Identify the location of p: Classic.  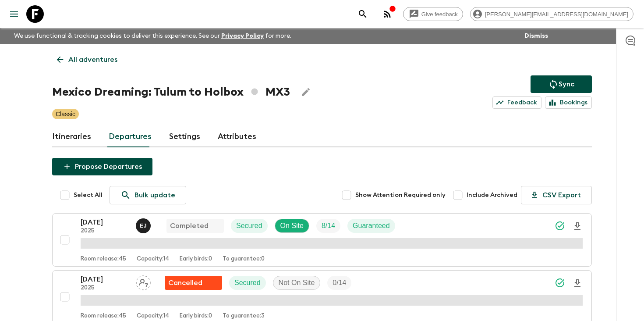
(65, 114).